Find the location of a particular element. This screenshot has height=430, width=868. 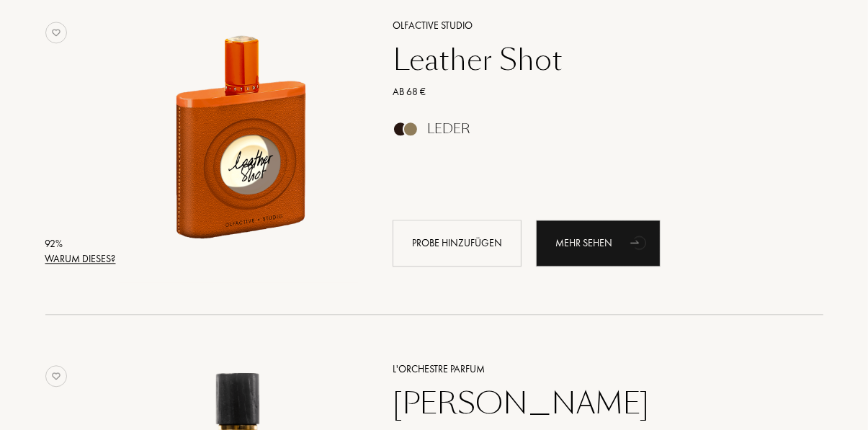

a: L'Orchestre Parfum is located at coordinates (591, 369).